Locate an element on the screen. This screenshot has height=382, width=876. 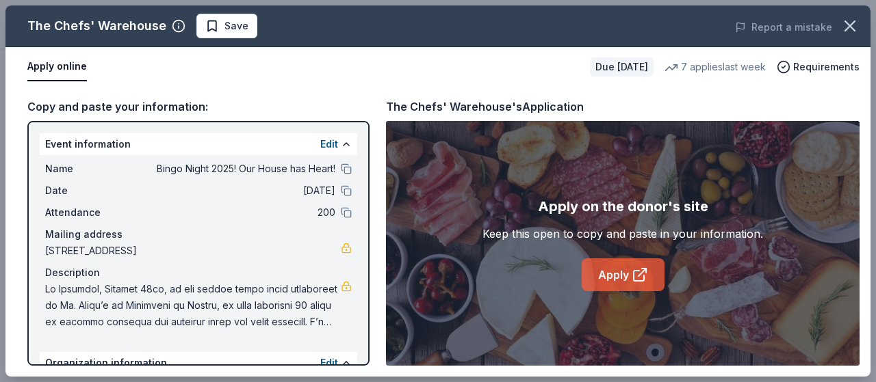
div: Organization information is located at coordinates (198, 363).